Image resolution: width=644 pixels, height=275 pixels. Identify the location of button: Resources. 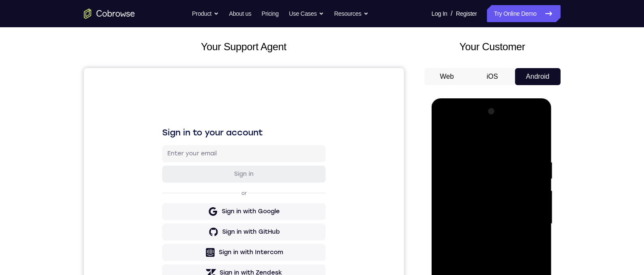
(351, 14).